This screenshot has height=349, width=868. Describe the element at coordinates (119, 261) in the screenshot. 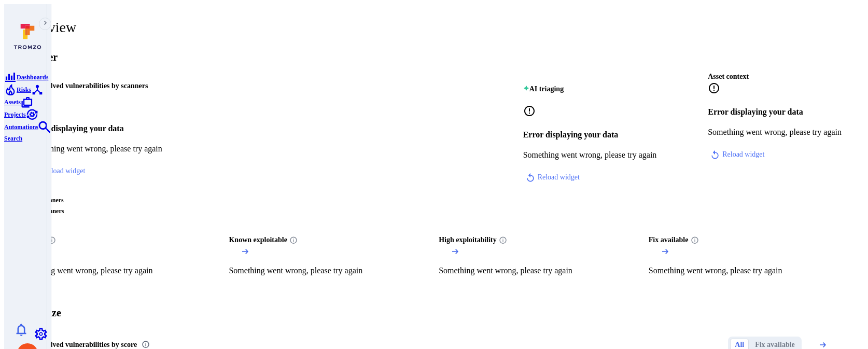

I see `div: Must fix` at that location.